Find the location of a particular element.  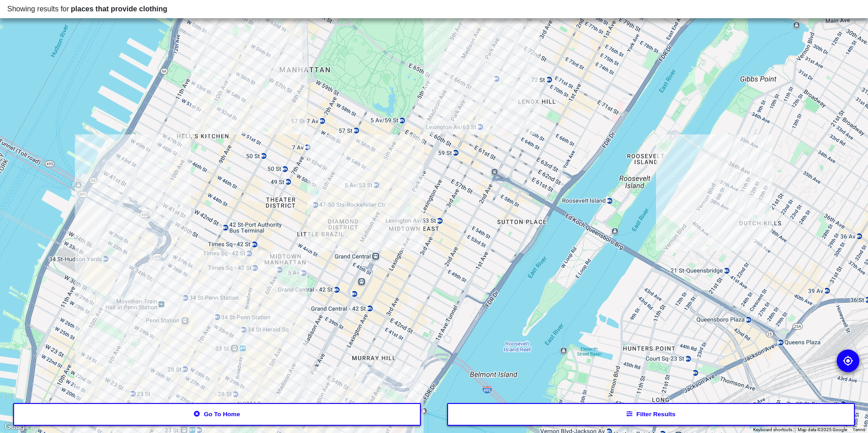

a: Open this area in Google Maps (opens a new window) is located at coordinates (18, 428).